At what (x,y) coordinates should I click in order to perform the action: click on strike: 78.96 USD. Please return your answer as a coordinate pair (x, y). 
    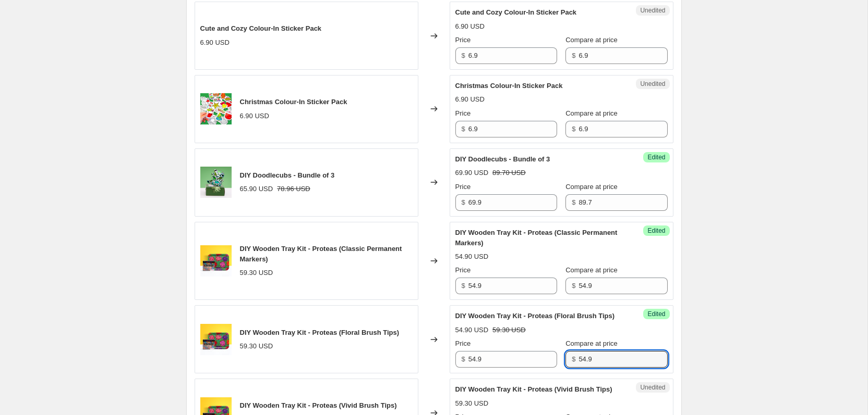
    Looking at the image, I should click on (293, 189).